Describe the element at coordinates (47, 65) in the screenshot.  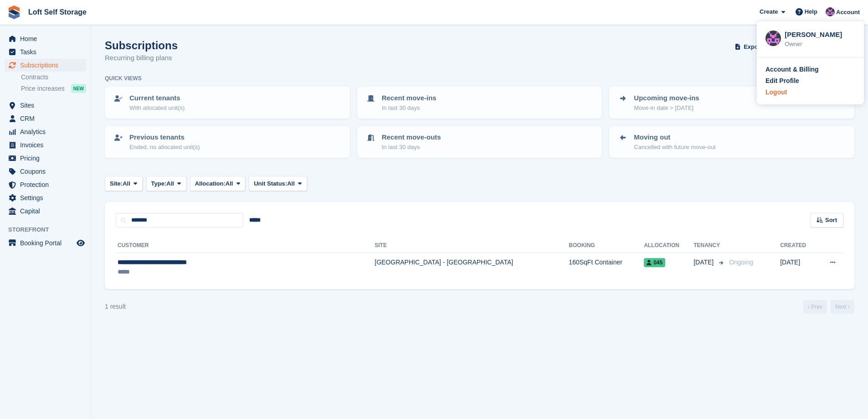
I see `span: Subscriptions` at that location.